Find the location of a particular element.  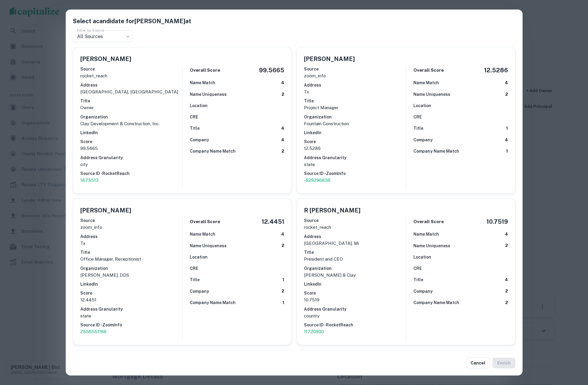

p: rocket_reach is located at coordinates (131, 76).